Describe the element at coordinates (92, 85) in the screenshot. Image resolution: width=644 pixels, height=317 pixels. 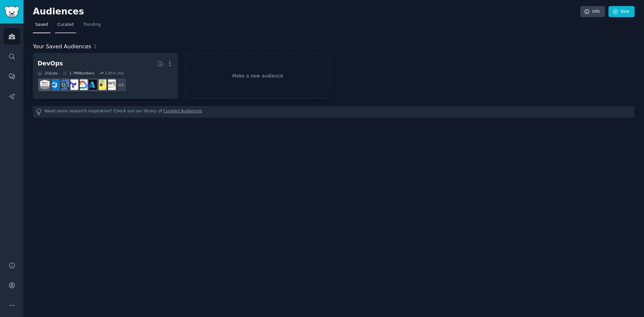
I see `img: AZURE` at that location.